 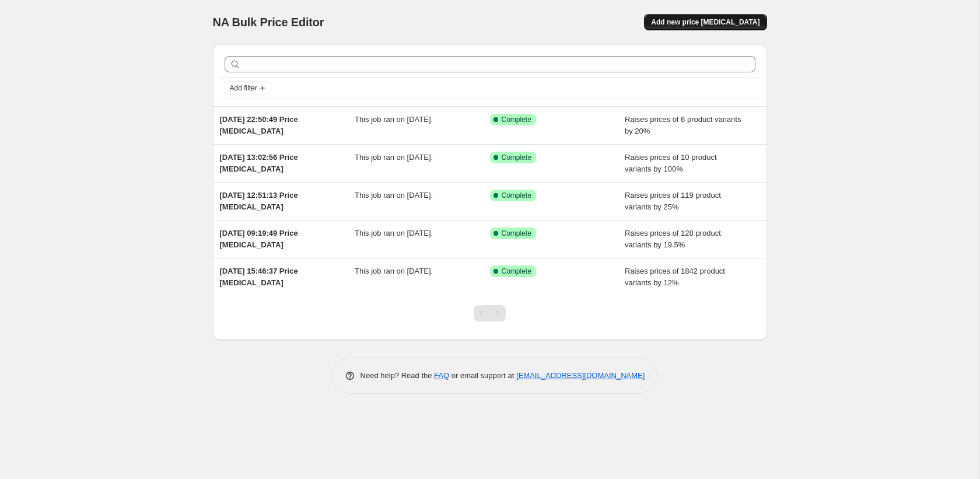 What do you see at coordinates (671, 163) in the screenshot?
I see `span: Raises prices of 10 product variants by 100%` at bounding box center [671, 163].